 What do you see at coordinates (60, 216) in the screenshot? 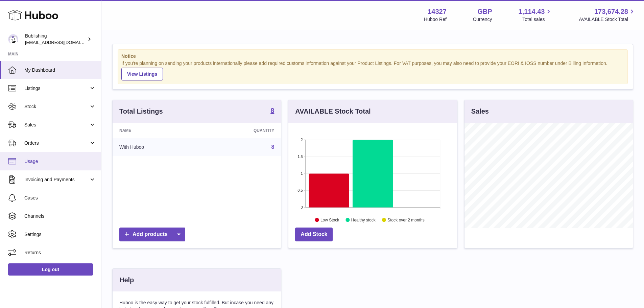
I see `span: Channels` at bounding box center [60, 216].